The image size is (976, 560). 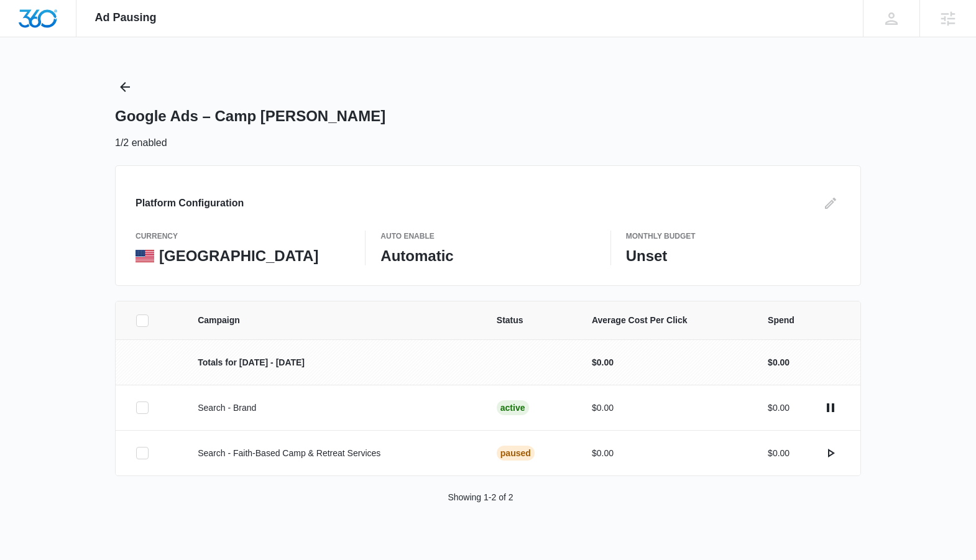 What do you see at coordinates (480, 497) in the screenshot?
I see `p: Showing 1-2 of 2` at bounding box center [480, 497].